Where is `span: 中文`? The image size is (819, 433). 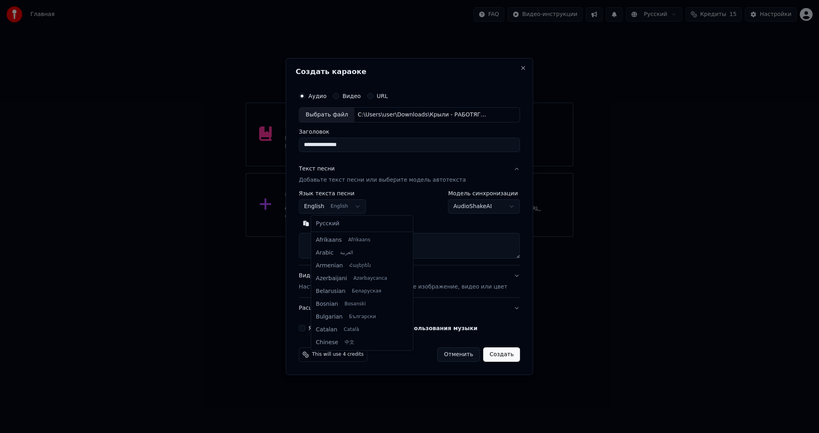 span: 中文 is located at coordinates (350, 342).